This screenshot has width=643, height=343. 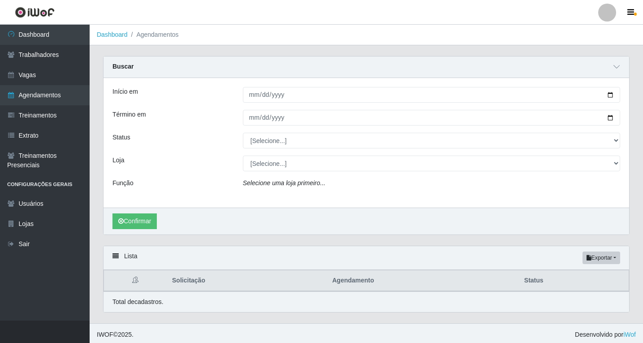 What do you see at coordinates (118, 160) in the screenshot?
I see `label: Loja` at bounding box center [118, 160].